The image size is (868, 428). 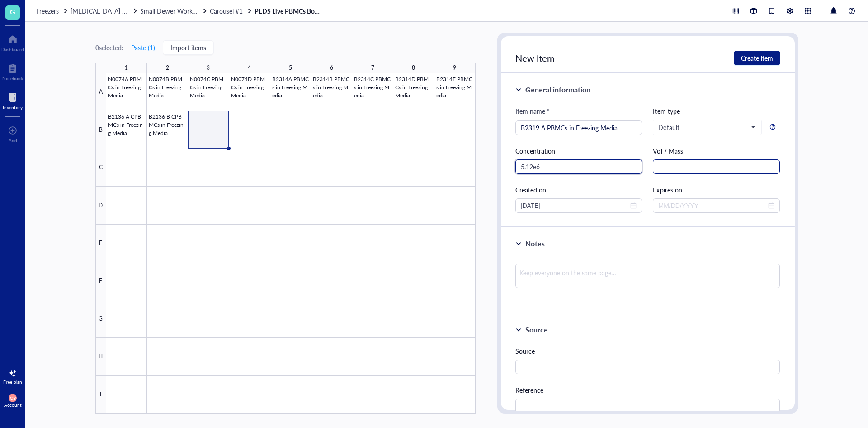 I want to click on span: Create item, so click(x=757, y=58).